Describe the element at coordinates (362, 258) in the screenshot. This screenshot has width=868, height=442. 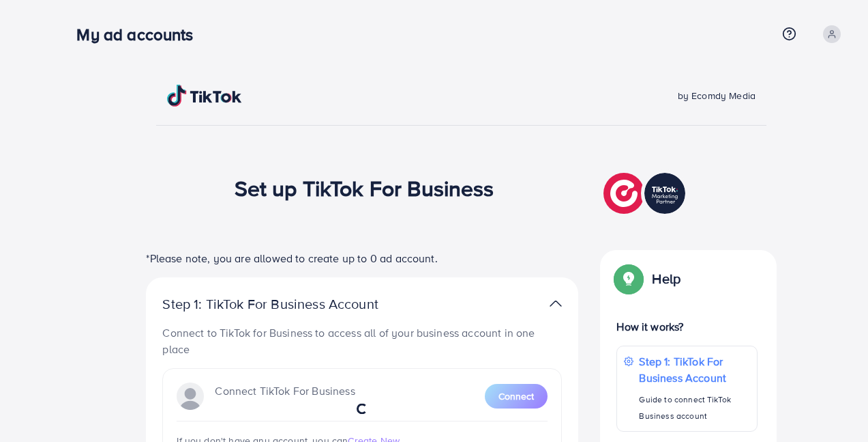
I see `p: *Please note, you are allowed to create up to 0 ad account.` at that location.